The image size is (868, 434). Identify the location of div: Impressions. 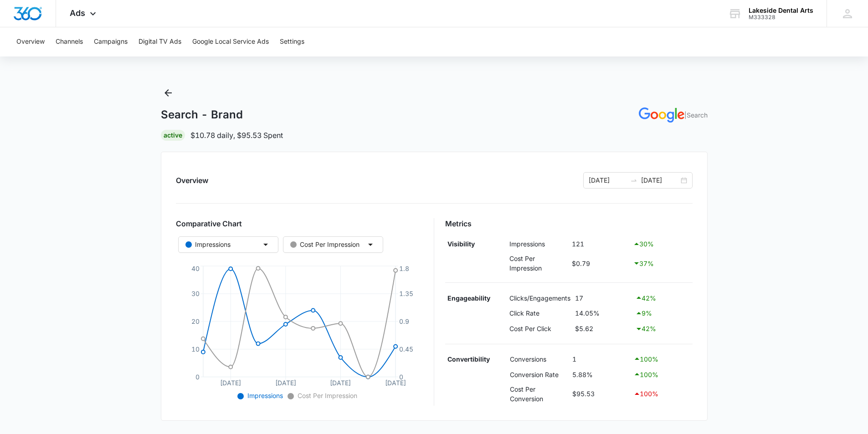
(208, 245).